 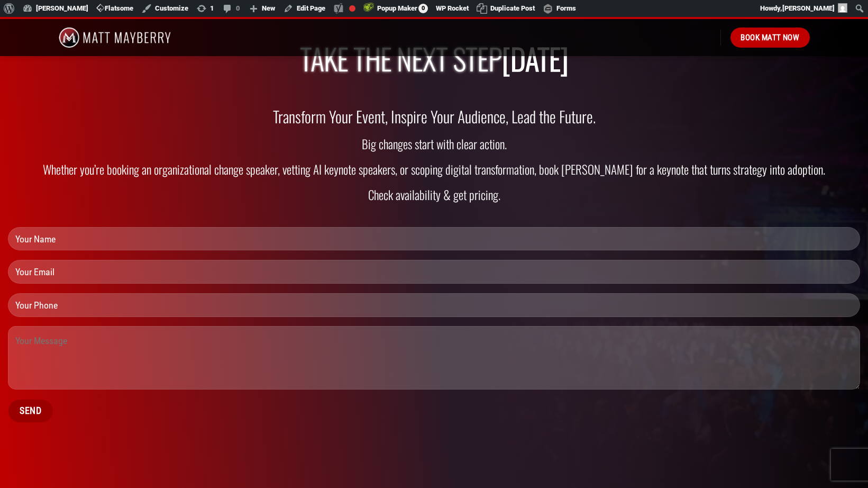 What do you see at coordinates (114, 37) in the screenshot?
I see `img: Matt Mayberry` at bounding box center [114, 37].